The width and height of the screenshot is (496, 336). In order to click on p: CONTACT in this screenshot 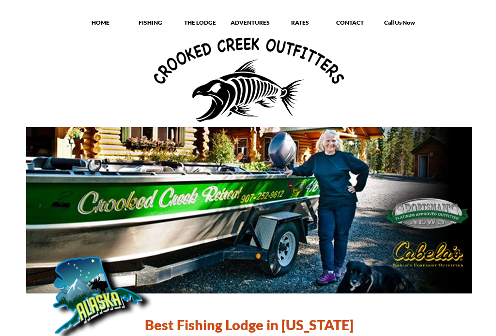, I will do `click(349, 23)`.